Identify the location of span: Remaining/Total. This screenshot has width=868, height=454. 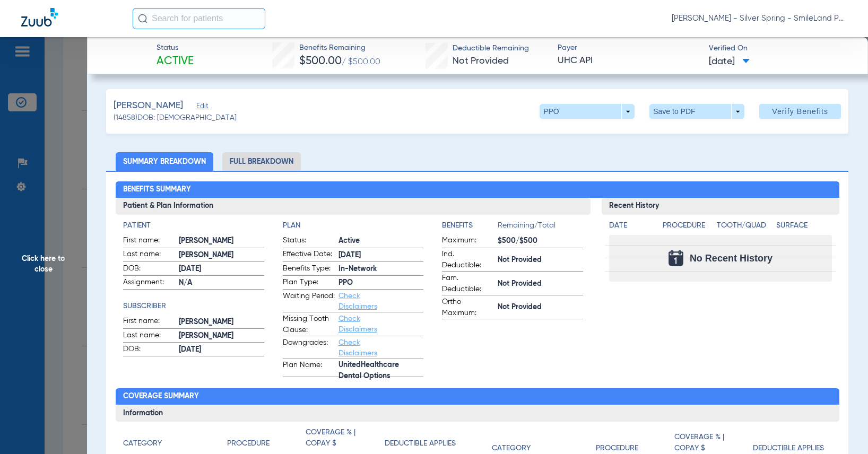
(540, 227).